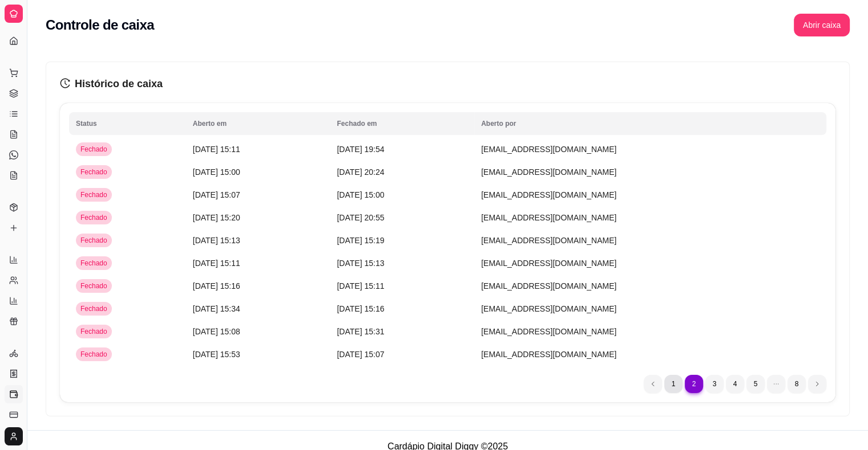 The image size is (868, 450). I want to click on nav: pagination navigation, so click(735, 384).